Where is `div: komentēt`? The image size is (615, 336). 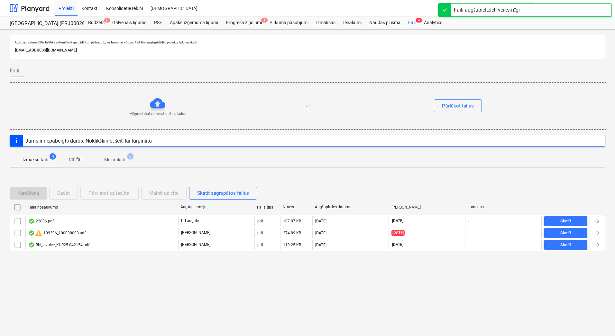
div: komentēt is located at coordinates (504, 207).